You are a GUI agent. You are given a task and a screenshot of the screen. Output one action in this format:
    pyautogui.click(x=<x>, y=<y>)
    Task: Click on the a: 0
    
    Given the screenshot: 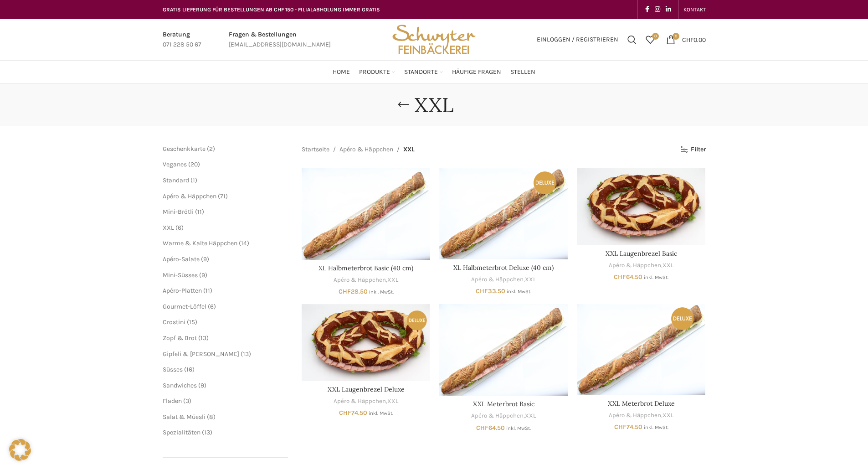 What is the action you would take?
    pyautogui.click(x=651, y=39)
    